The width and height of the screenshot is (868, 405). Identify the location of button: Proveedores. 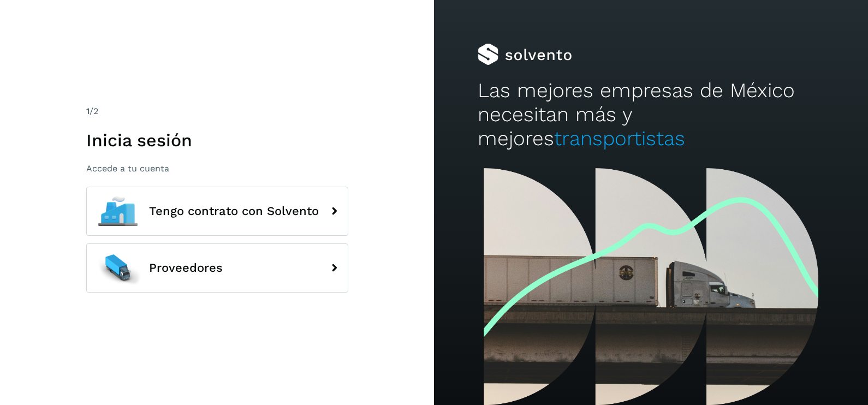
(217, 268).